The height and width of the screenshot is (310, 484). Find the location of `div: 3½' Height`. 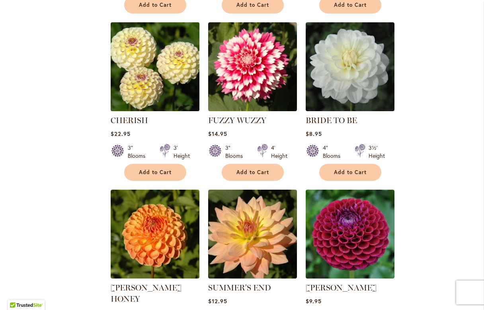

div: 3½' Height is located at coordinates (376, 152).